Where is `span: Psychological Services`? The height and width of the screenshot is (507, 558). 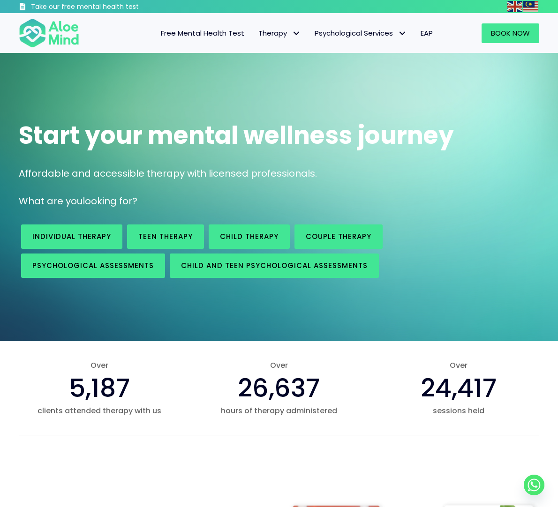
span: Psychological Services is located at coordinates (361, 33).